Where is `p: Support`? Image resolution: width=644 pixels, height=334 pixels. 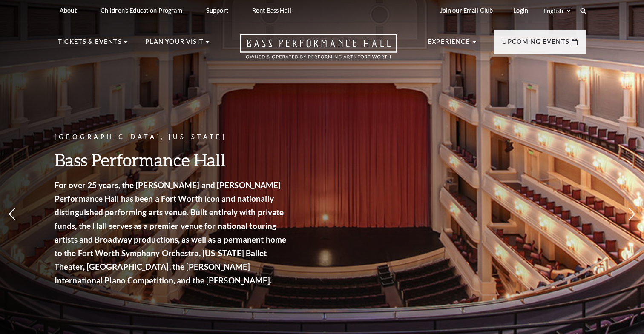 p: Support is located at coordinates (218, 10).